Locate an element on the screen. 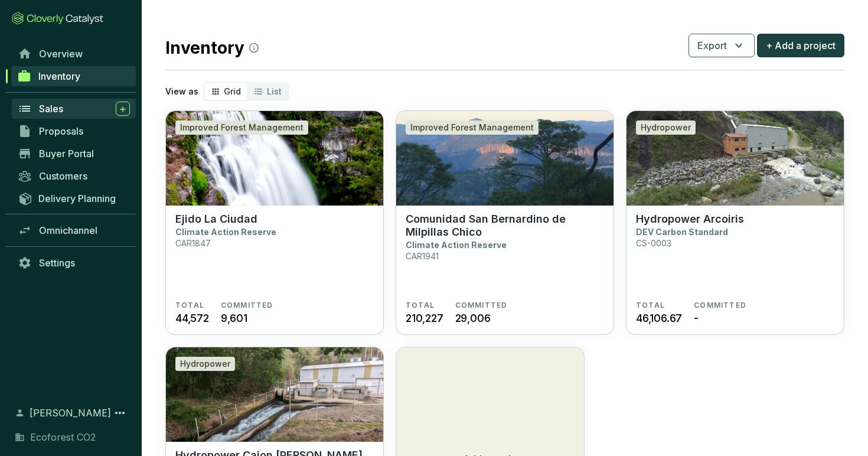 This screenshot has height=456, width=868. span: Settings is located at coordinates (57, 263).